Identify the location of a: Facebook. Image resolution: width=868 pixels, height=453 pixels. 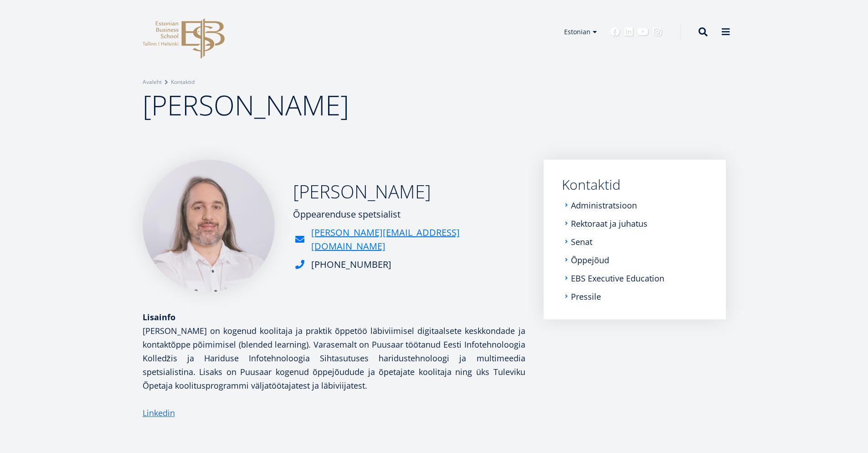
(615, 32).